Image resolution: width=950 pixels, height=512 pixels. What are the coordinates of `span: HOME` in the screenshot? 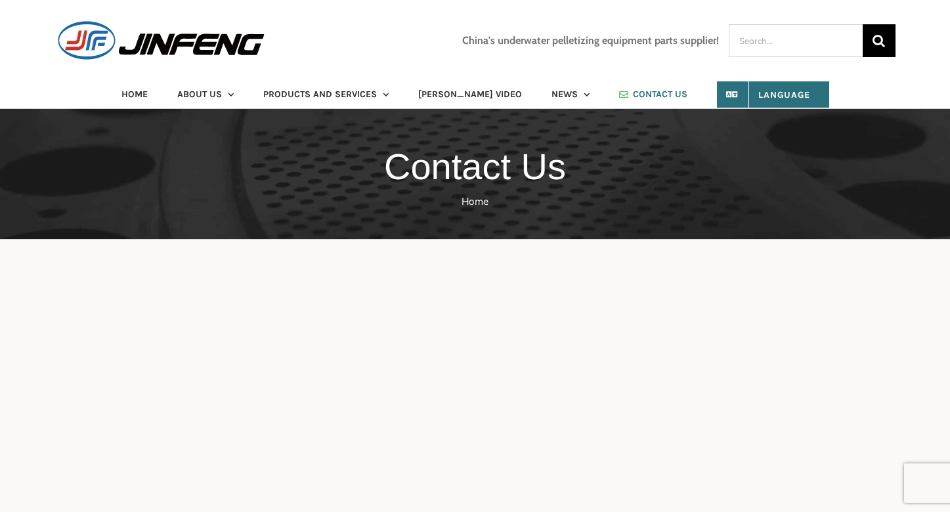 It's located at (135, 95).